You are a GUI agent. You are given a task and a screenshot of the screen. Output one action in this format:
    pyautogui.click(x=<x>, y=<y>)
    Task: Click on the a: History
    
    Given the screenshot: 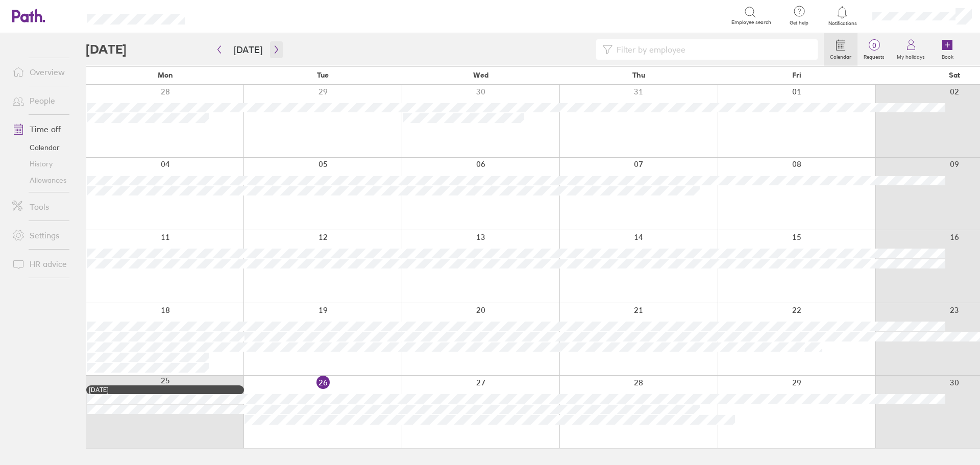 What is the action you would take?
    pyautogui.click(x=45, y=164)
    